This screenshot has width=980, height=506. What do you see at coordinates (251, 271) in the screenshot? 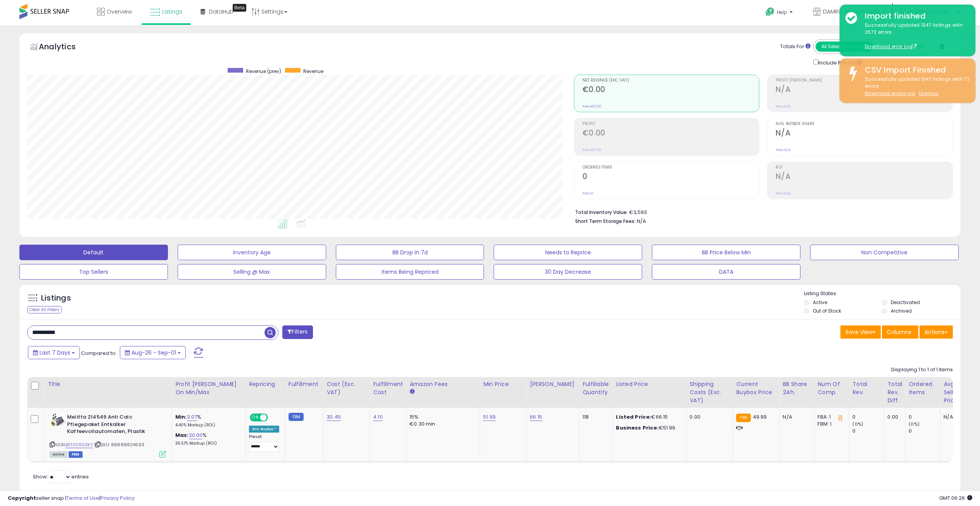
I see `button: Selling @ Max` at bounding box center [251, 271].